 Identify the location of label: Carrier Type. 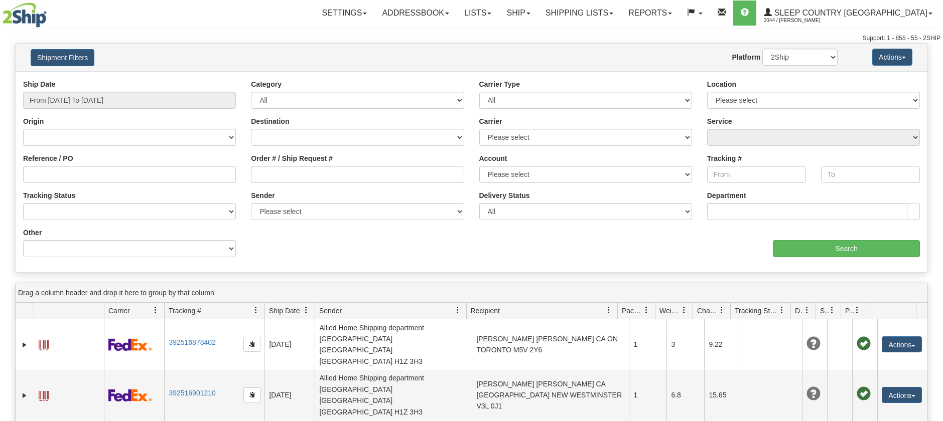
(499, 84).